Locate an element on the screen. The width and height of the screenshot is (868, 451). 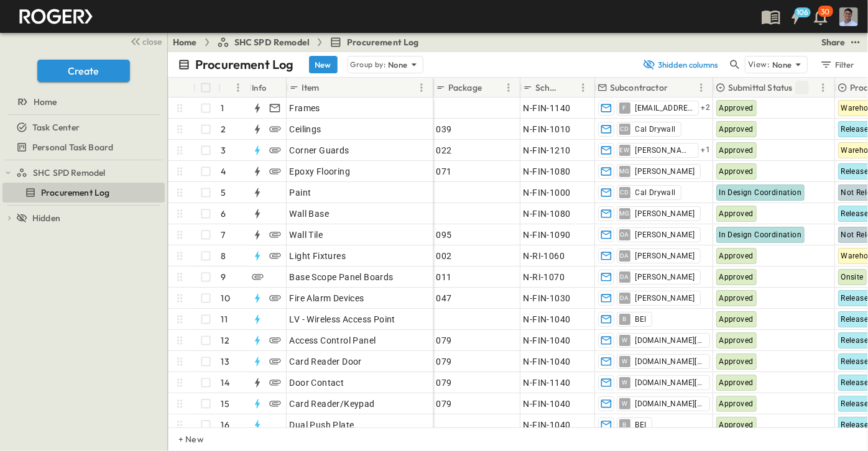
a: SHC SPD Remodel is located at coordinates (89, 173).